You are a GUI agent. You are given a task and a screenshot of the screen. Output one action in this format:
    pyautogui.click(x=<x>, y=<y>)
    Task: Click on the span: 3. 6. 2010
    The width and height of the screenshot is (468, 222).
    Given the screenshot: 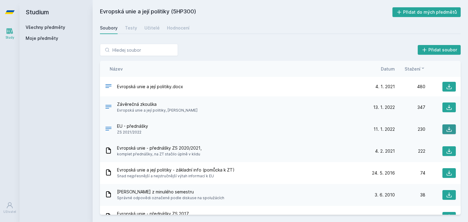 What is the action you would take?
    pyautogui.click(x=385, y=195)
    